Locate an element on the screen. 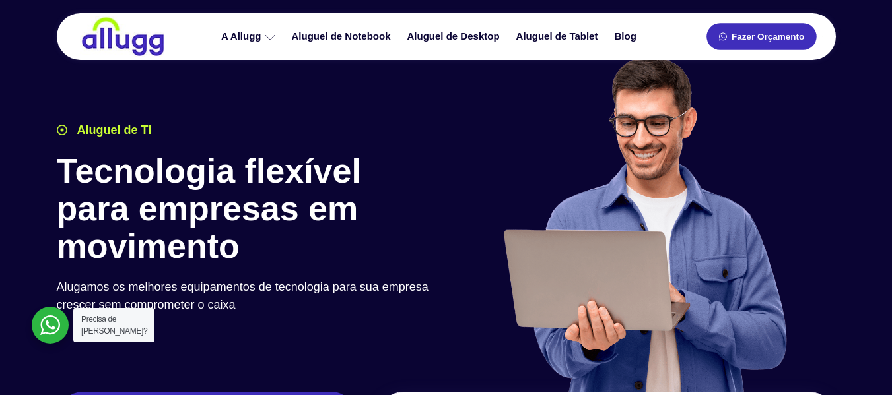 This screenshot has height=395, width=892. a: A Allugg is located at coordinates (250, 36).